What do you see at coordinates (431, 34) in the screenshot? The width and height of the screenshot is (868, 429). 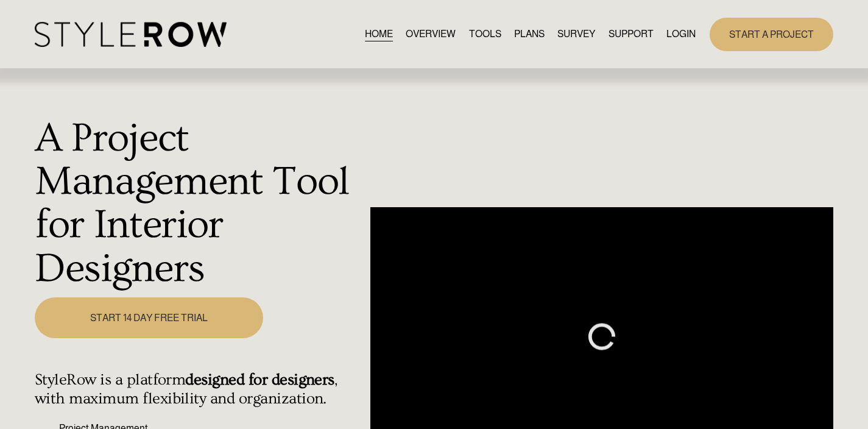 I see `a: OVERVIEW` at bounding box center [431, 34].